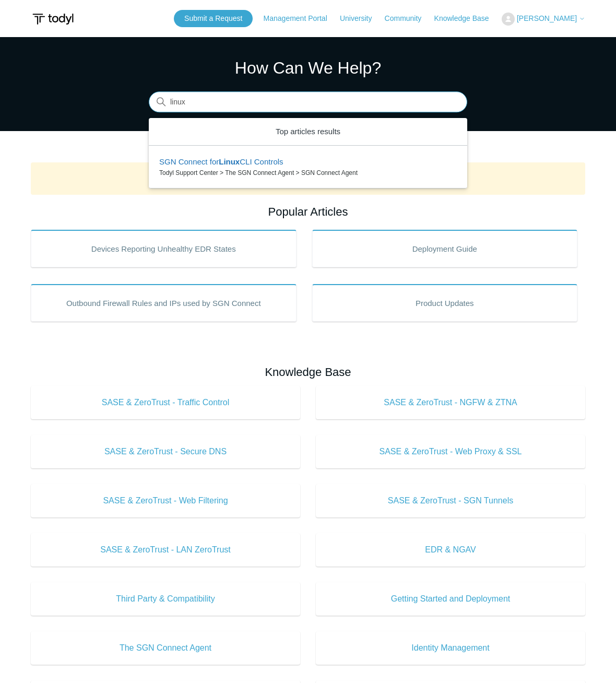  What do you see at coordinates (221, 162) in the screenshot?
I see `zd-autocomplete-title-multibrand: Suggested result 1 SGN Connect for Linux CLI Controls` at bounding box center [221, 162].